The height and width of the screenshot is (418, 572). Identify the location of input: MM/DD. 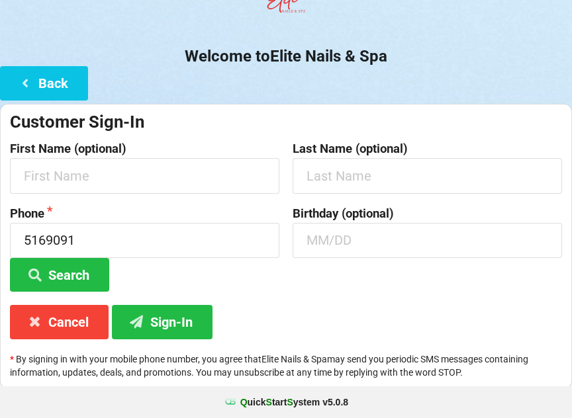
(427, 240).